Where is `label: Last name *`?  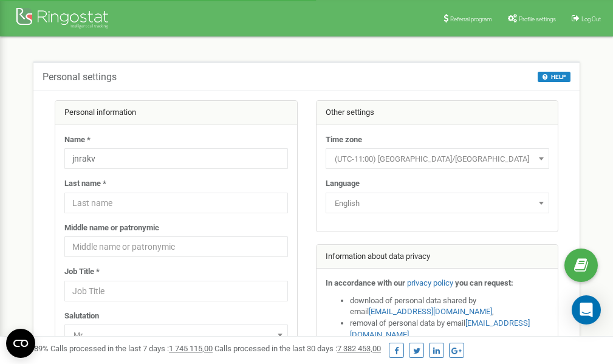
label: Last name * is located at coordinates (85, 183).